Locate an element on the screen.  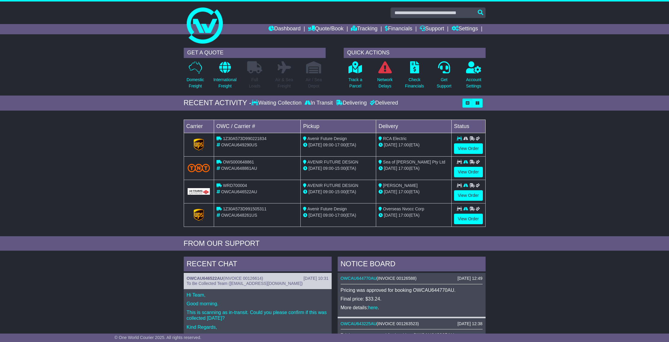
p: Hi Team, is located at coordinates (258, 295).